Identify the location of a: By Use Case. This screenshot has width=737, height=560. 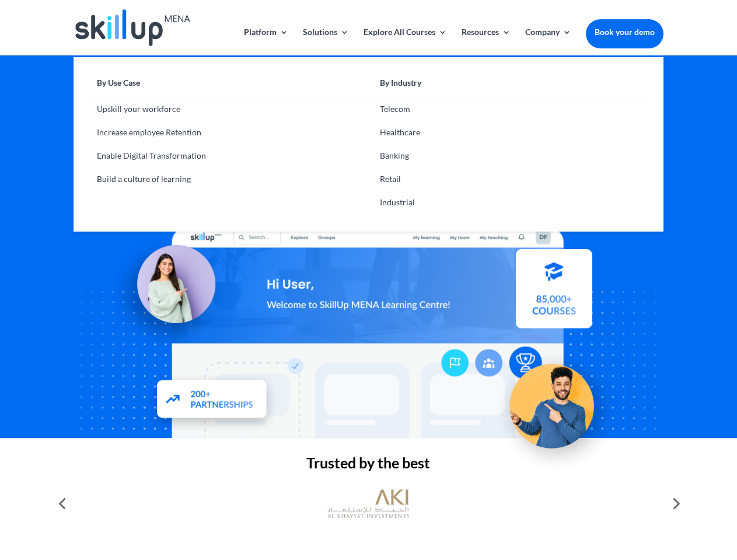
(226, 86).